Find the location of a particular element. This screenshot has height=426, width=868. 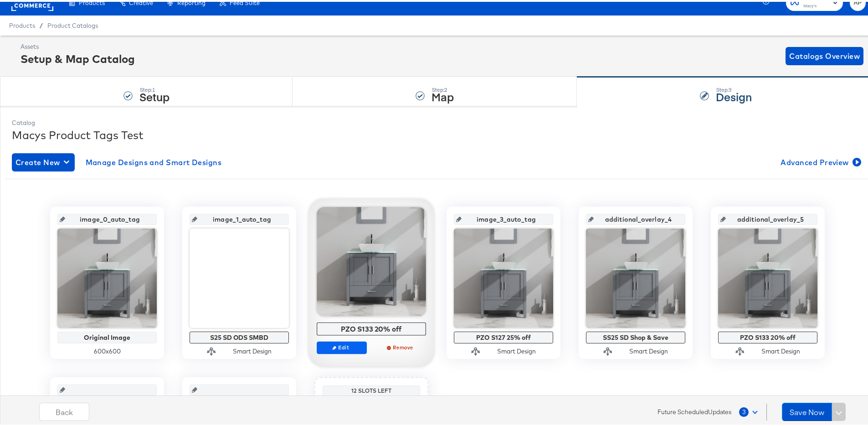

strong: Map is located at coordinates (442, 95).